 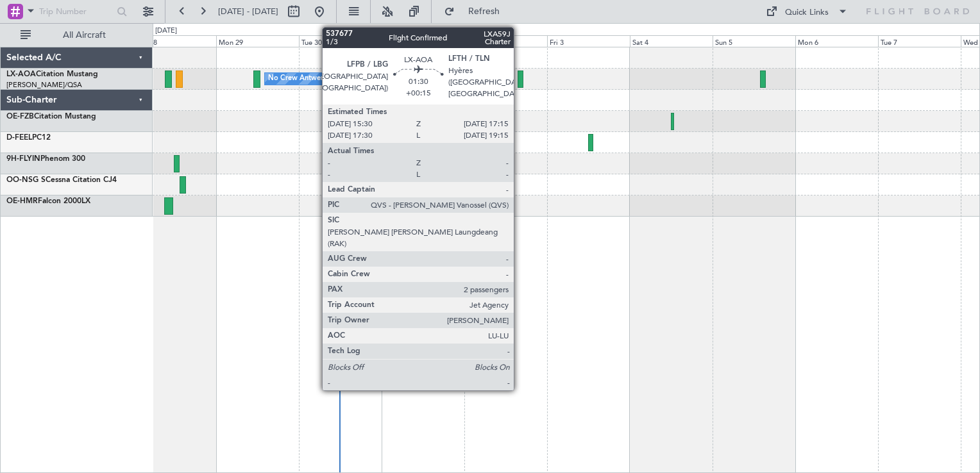 I want to click on button: Refresh, so click(x=477, y=11).